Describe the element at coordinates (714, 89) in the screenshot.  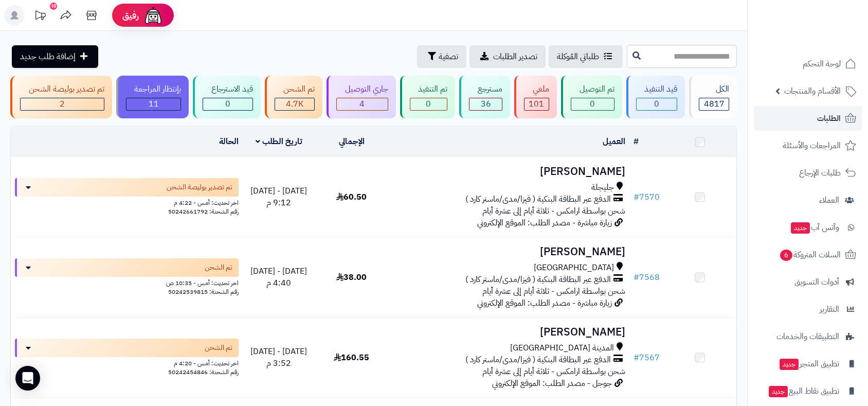
I see `div: الكل` at that location.